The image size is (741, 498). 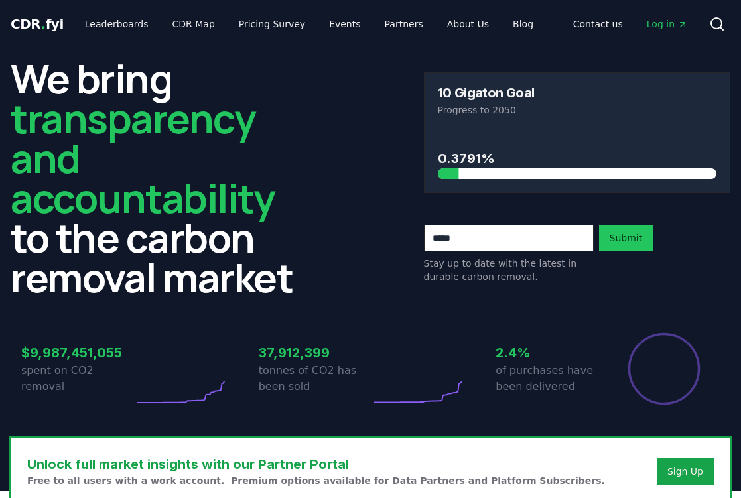 What do you see at coordinates (597, 24) in the screenshot?
I see `a: Contact us` at bounding box center [597, 24].